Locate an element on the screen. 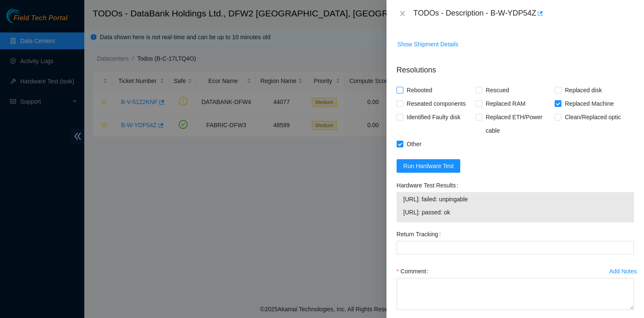 This screenshot has width=644, height=318. span: Replaced disk is located at coordinates (583, 90).